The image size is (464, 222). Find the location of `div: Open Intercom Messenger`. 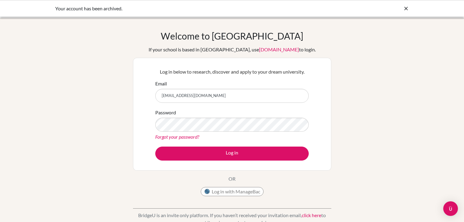

div: Open Intercom Messenger is located at coordinates (450, 209).